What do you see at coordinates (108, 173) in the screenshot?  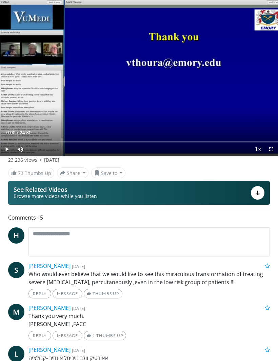 I see `button: Save to` at bounding box center [108, 173].